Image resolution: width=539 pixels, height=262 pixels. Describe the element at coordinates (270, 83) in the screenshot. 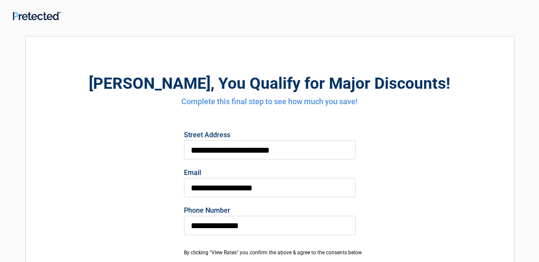

I see `h2: , You Qualify for Major Discounts!` at that location.